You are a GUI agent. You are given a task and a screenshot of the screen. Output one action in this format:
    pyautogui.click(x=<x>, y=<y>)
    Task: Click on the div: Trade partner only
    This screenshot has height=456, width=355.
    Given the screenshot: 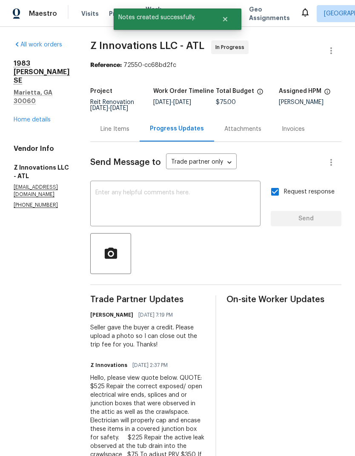 What is the action you would take?
    pyautogui.click(x=201, y=162)
    